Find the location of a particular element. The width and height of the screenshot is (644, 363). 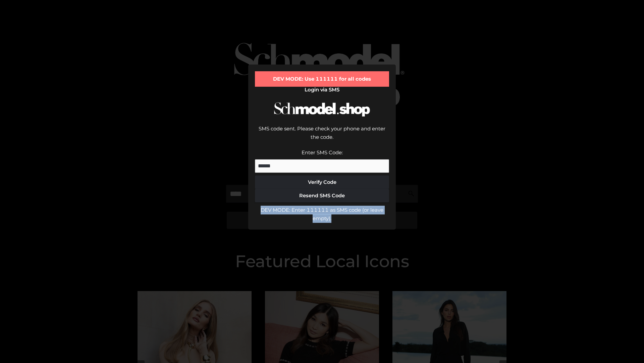

button: Verify Code is located at coordinates (322, 182).